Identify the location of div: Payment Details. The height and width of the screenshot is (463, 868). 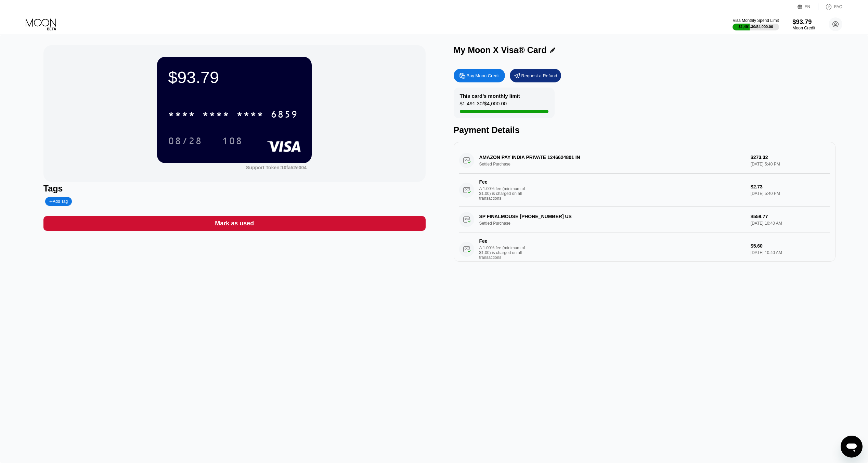
(645, 130).